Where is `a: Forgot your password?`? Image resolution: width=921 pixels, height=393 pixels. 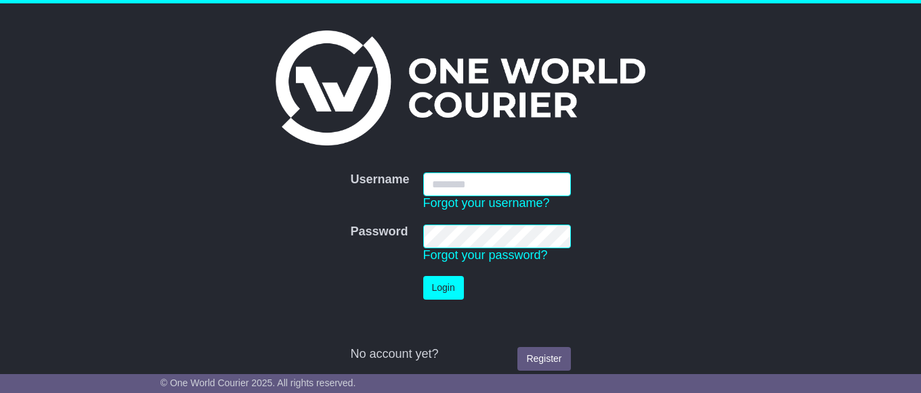
a: Forgot your password? is located at coordinates (485, 255).